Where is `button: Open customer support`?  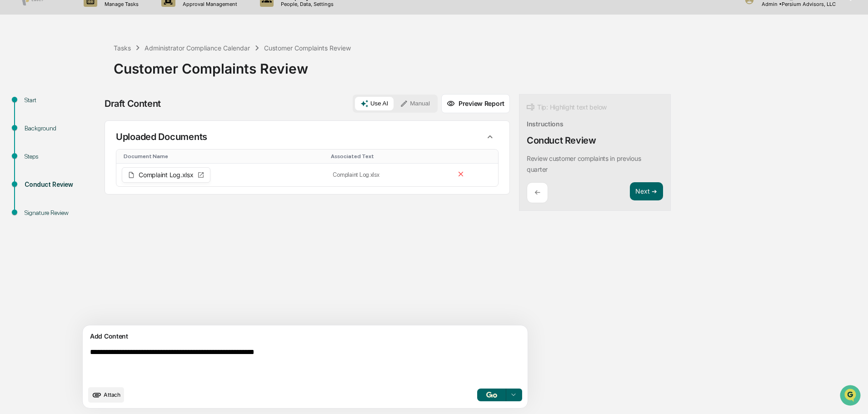
button: Open customer support is located at coordinates (12, 12).